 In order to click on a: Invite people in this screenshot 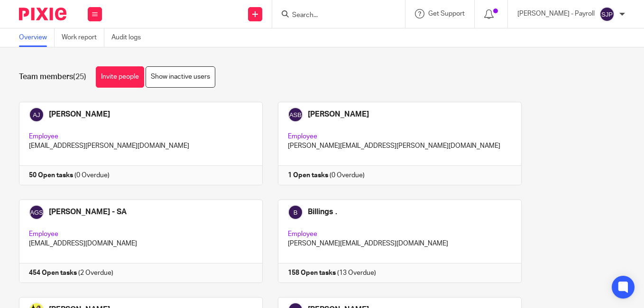, I will do `click(120, 77)`.